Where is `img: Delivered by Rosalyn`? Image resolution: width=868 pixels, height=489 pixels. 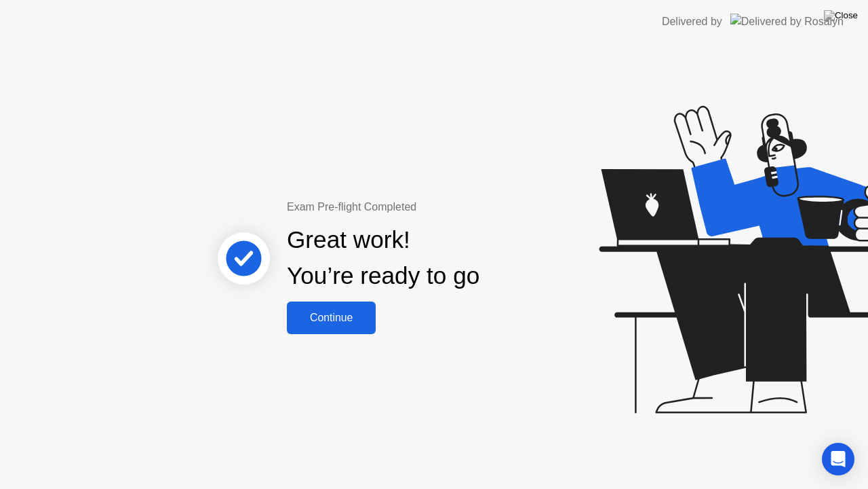 img: Delivered by Rosalyn is located at coordinates (787, 21).